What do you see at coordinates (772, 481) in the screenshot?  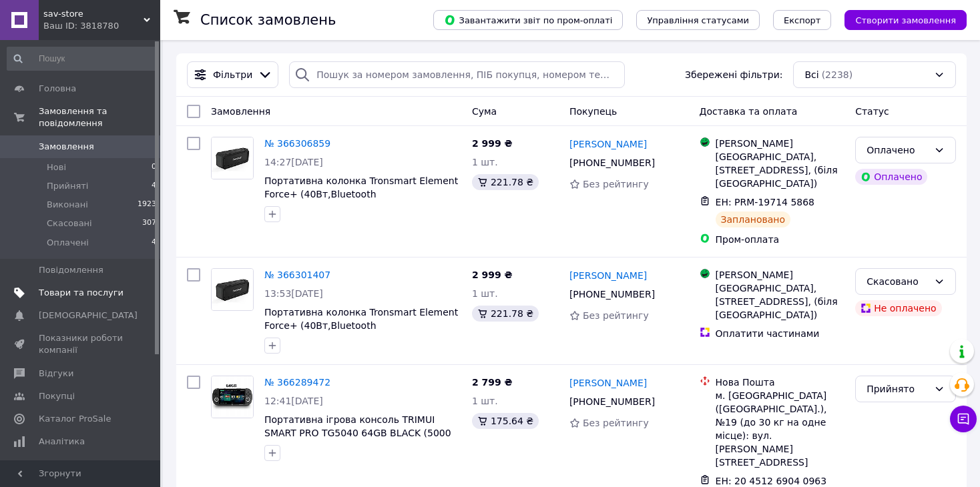 I see `span: ЕН: 20 4512 6904 0963` at bounding box center [772, 481].